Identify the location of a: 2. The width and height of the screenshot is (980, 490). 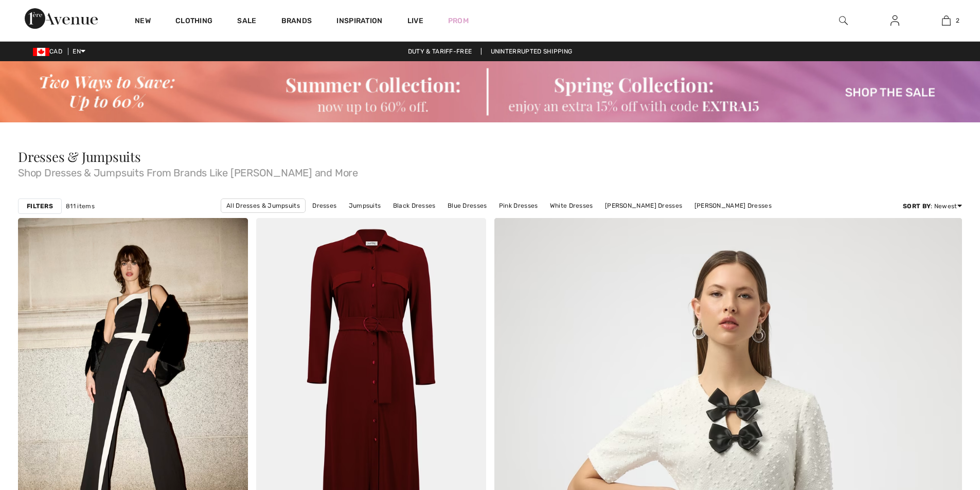
(947, 20).